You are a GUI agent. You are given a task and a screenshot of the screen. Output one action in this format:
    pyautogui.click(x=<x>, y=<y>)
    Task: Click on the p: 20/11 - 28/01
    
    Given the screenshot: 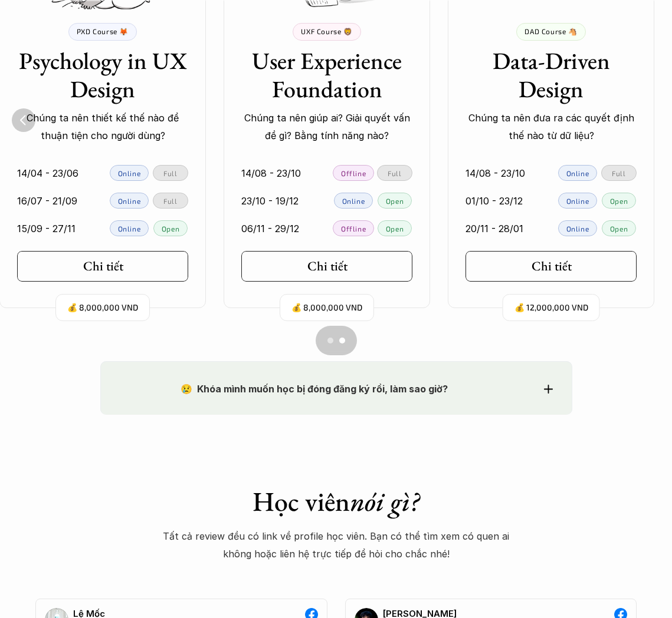 What is the action you would take?
    pyautogui.click(x=494, y=229)
    